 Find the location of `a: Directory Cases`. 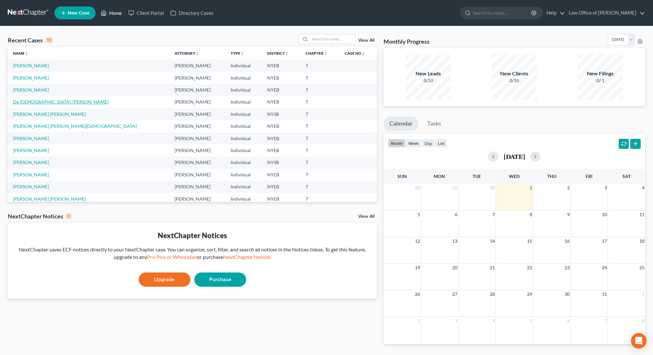

a: Directory Cases is located at coordinates (192, 13).